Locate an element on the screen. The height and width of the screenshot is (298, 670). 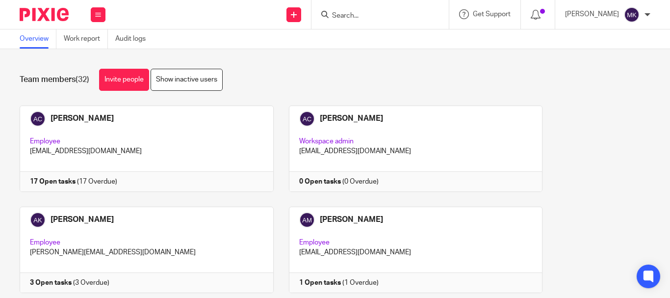
a: Show inactive users is located at coordinates (186, 79).